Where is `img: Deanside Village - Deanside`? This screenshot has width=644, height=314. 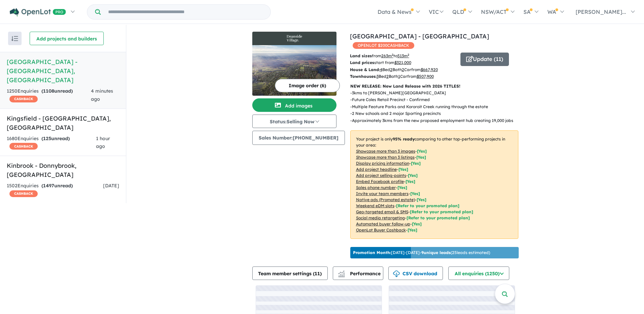
img: Deanside Village - Deanside is located at coordinates (295, 70).